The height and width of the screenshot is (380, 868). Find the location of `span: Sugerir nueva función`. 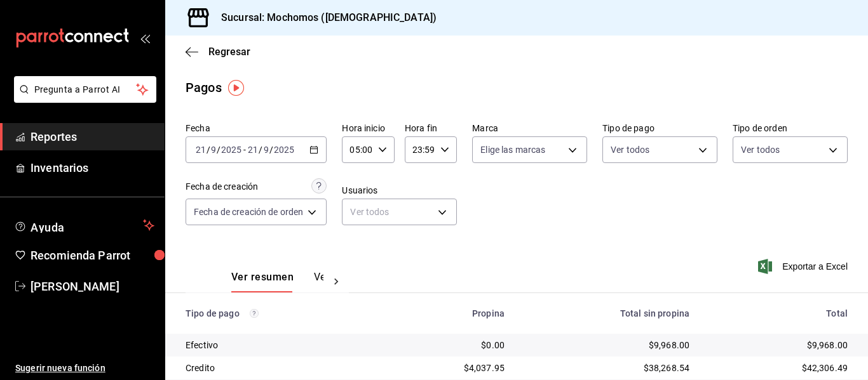

span: Sugerir nueva función is located at coordinates (85, 368).